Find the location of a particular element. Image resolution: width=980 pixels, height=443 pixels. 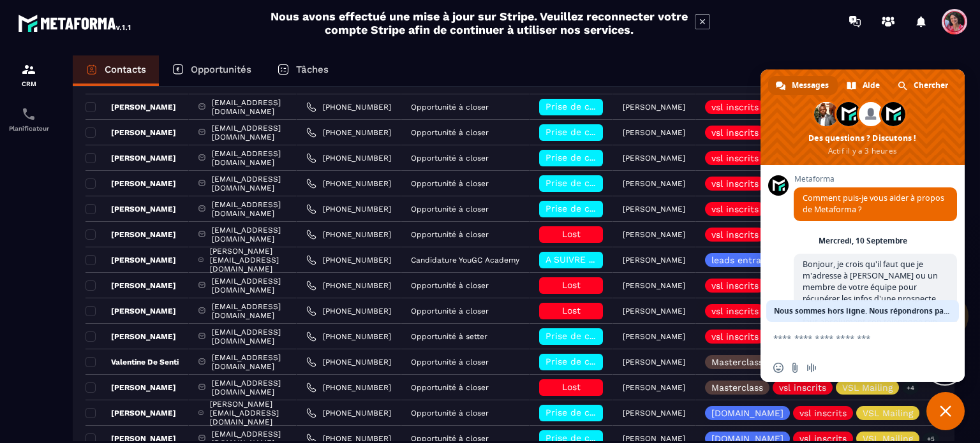

a: Tâches is located at coordinates (302, 71).